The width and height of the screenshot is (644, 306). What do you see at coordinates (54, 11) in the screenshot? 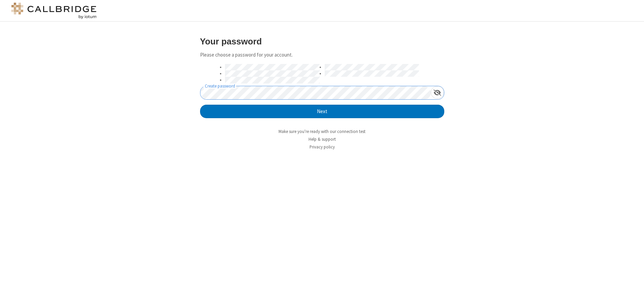
I see `img: logo@2x.png` at bounding box center [54, 11].